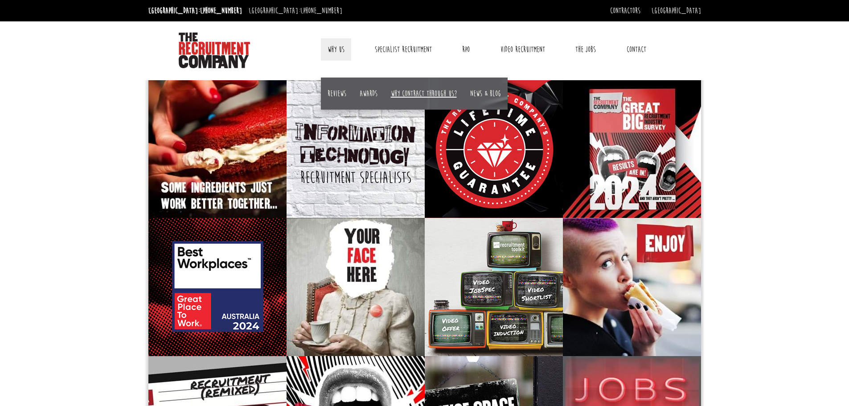 The image size is (849, 406). What do you see at coordinates (625, 11) in the screenshot?
I see `a: Contractors` at bounding box center [625, 11].